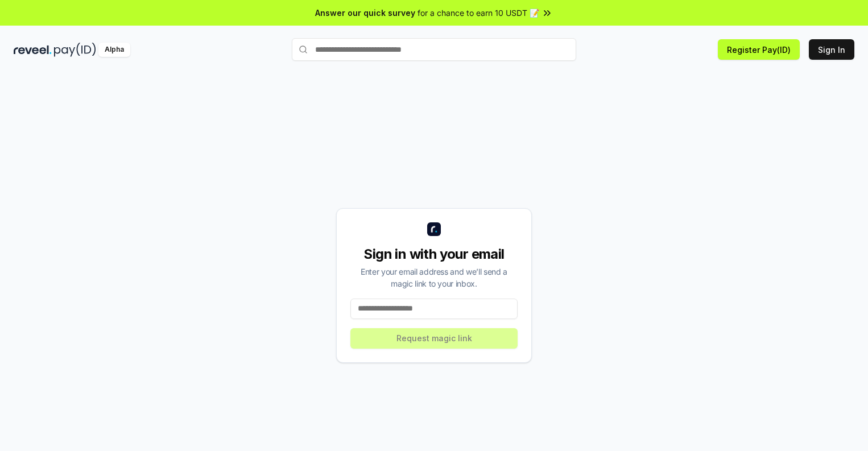 This screenshot has height=451, width=868. I want to click on span: Answer our quick survey, so click(365, 12).